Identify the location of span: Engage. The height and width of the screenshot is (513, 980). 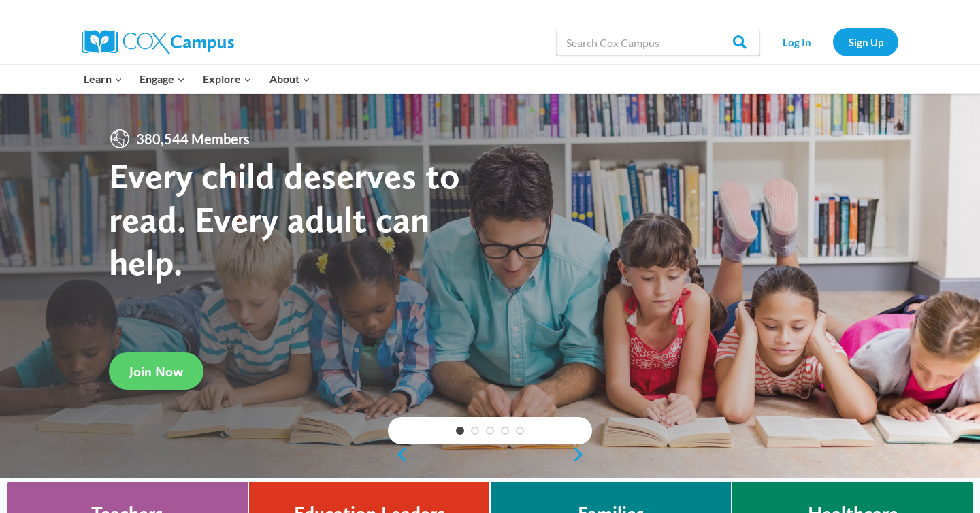
(162, 79).